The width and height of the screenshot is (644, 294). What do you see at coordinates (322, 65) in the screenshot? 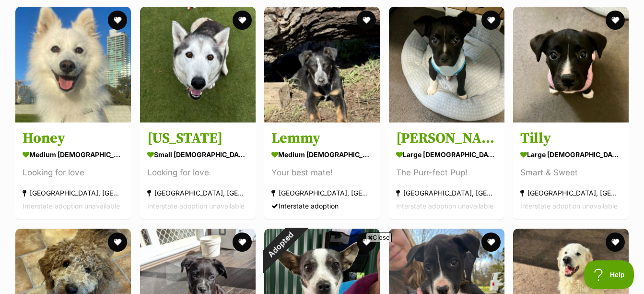
I see `img: Lemmy` at bounding box center [322, 65].